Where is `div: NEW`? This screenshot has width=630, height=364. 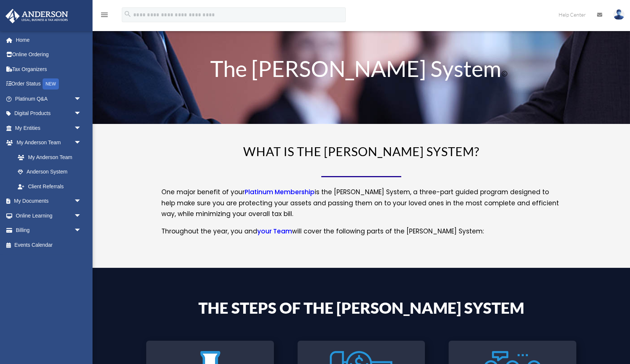
div: NEW is located at coordinates (51, 84).